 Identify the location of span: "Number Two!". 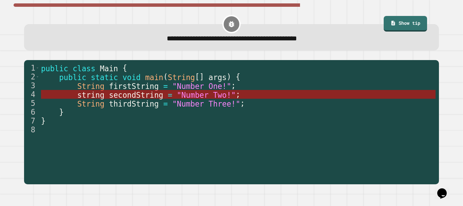
(206, 94).